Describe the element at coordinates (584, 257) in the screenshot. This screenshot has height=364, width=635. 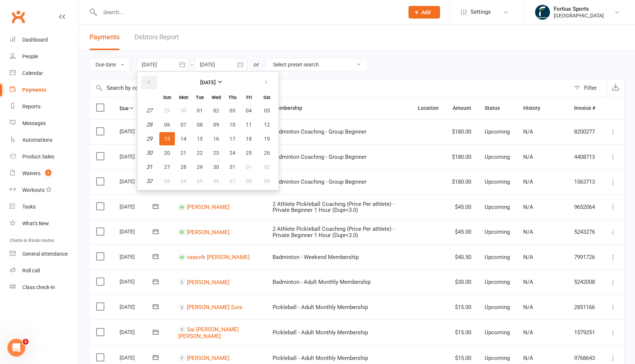
I see `td: 7991726` at that location.